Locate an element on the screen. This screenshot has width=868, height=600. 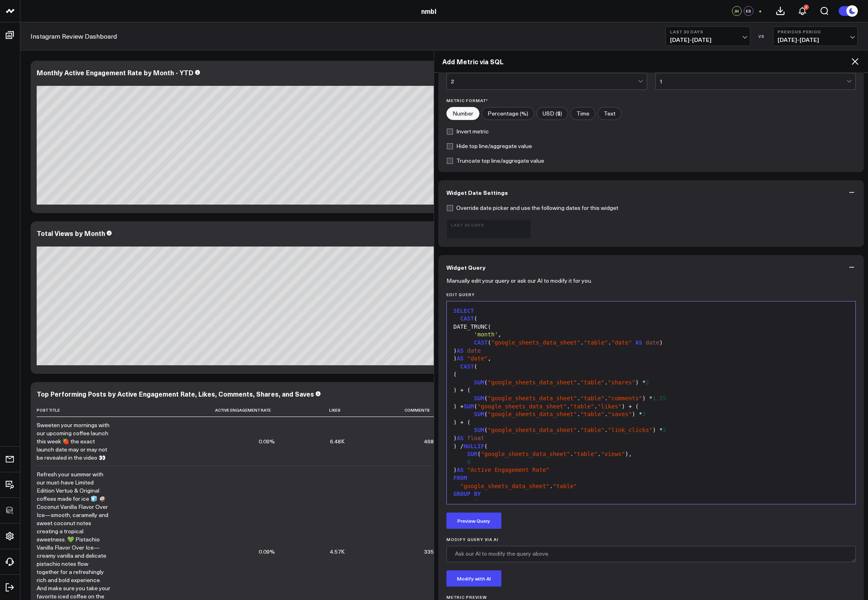
label: Time is located at coordinates (583, 114).